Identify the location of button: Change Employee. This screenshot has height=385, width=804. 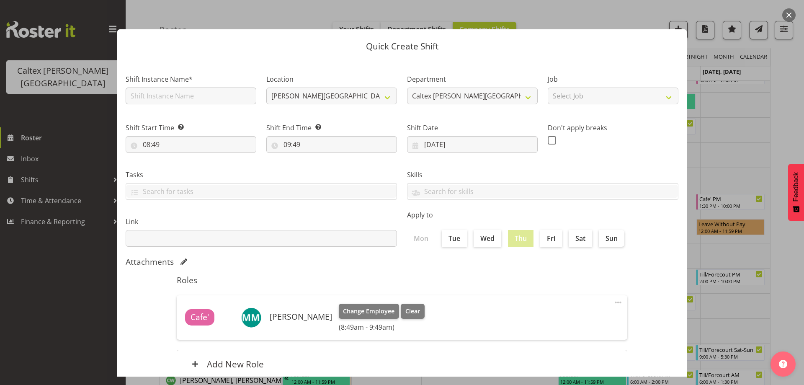
(369, 311).